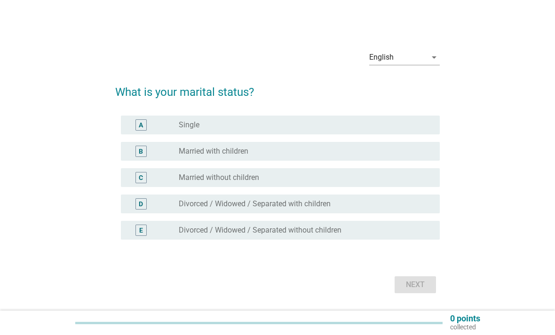  I want to click on label: Single, so click(189, 125).